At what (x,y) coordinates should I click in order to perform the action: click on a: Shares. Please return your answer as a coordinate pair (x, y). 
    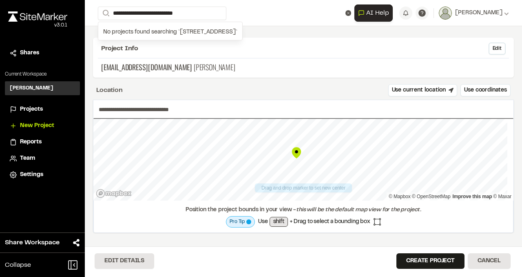
    Looking at the image, I should click on (42, 53).